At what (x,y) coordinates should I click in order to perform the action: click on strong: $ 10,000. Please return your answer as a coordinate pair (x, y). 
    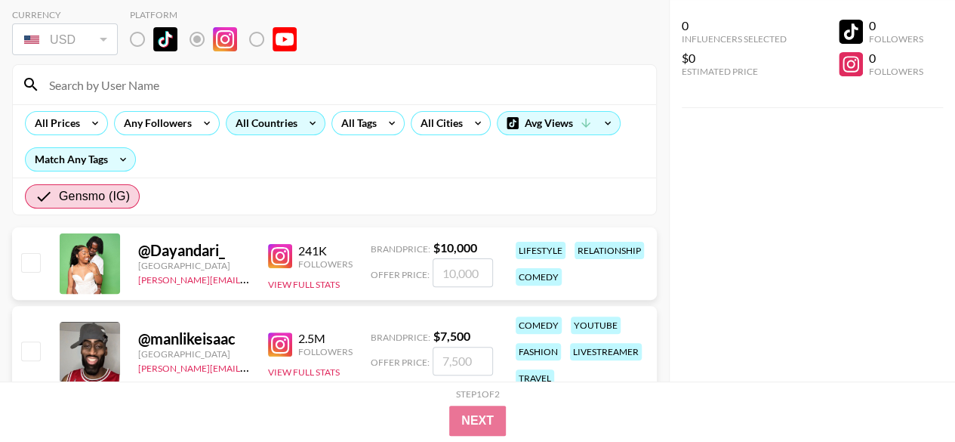
    Looking at the image, I should click on (455, 247).